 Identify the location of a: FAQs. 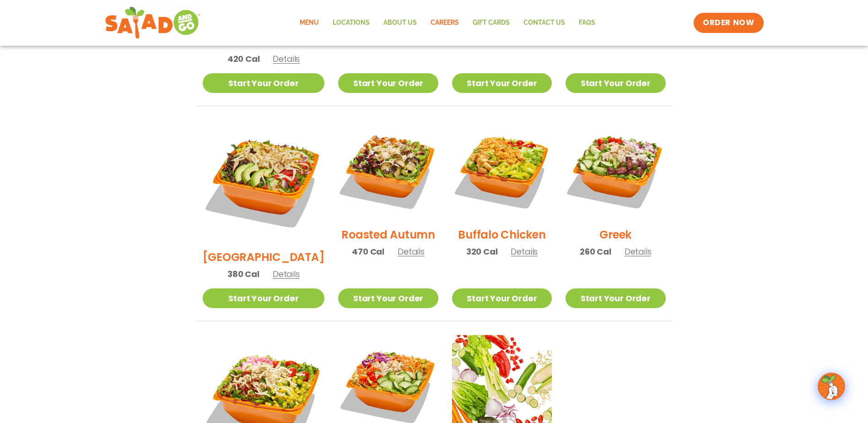
(587, 23).